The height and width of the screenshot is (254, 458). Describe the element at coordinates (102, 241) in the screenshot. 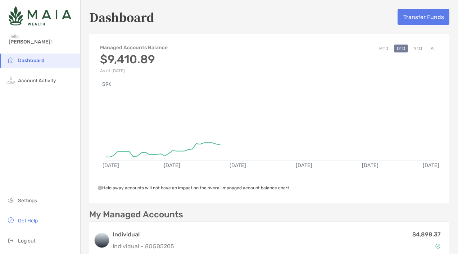

I see `img: logo account` at that location.